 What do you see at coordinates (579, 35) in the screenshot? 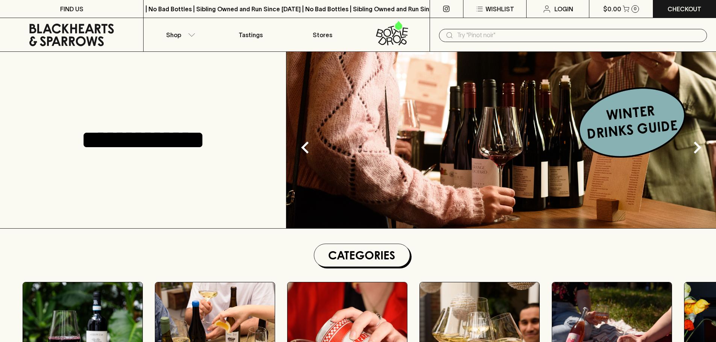
I see `input: Try "Pinot noir"` at bounding box center [579, 35].